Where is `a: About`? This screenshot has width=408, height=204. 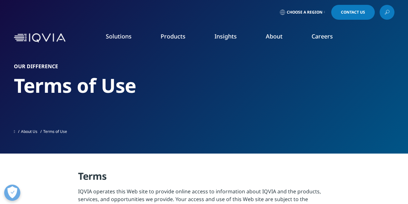 a: About is located at coordinates (274, 36).